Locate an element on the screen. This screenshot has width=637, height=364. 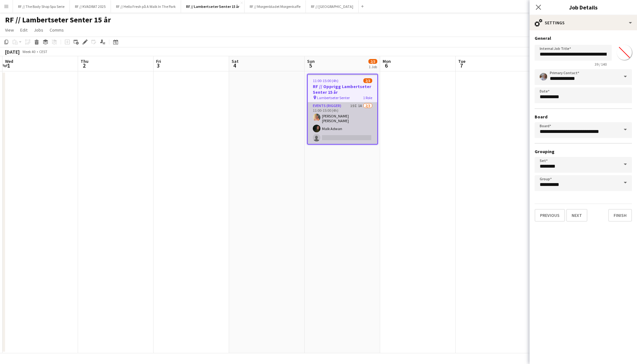
span: 1 is located at coordinates (9, 65).